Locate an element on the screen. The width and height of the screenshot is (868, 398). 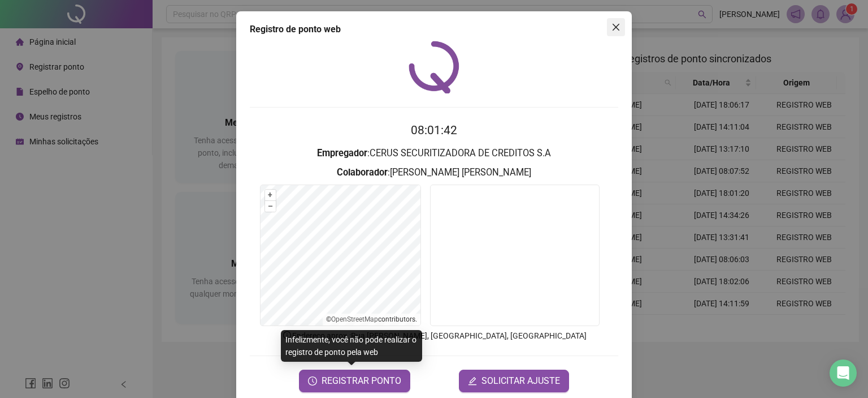
div: Open Intercom Messenger is located at coordinates (843, 373).